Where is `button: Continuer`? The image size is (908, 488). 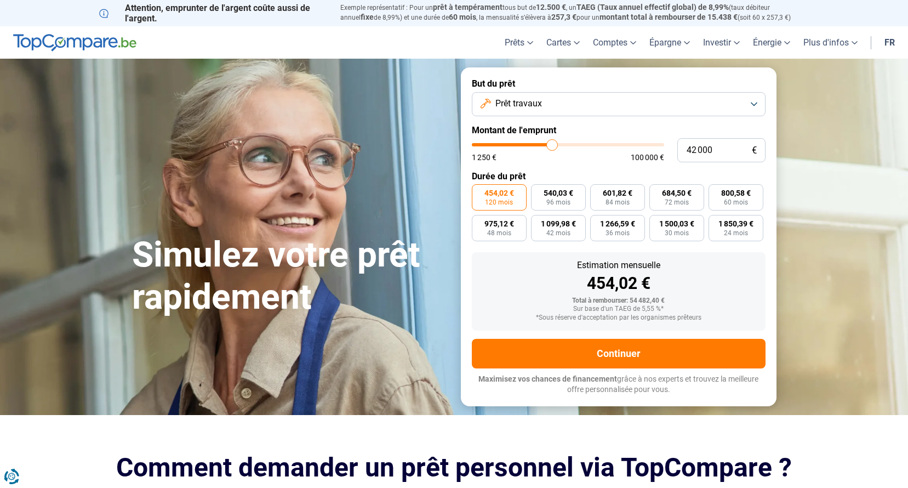 button: Continuer is located at coordinates (619, 353).